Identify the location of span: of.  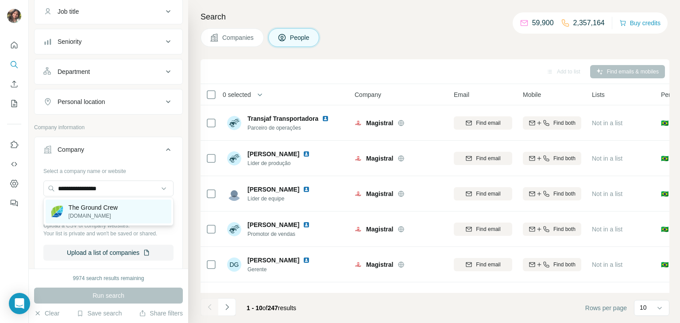
(265, 308).